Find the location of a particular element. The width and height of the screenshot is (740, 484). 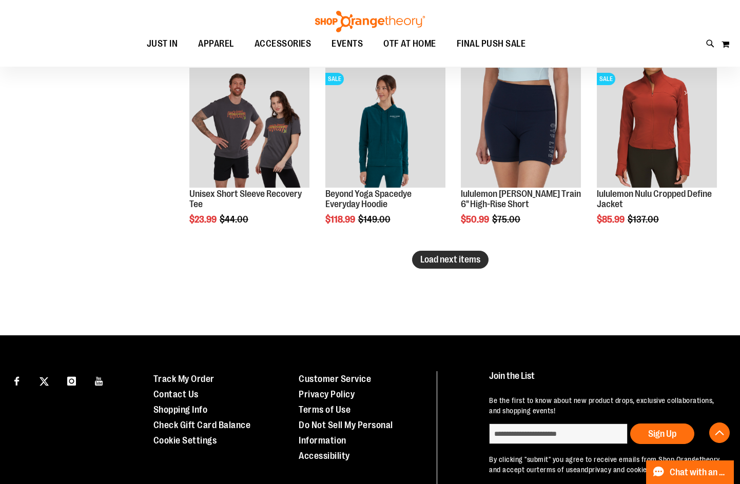

a: Product image for Beyond Yoga Spacedye Everyday HoodieSALE is located at coordinates (385, 128).